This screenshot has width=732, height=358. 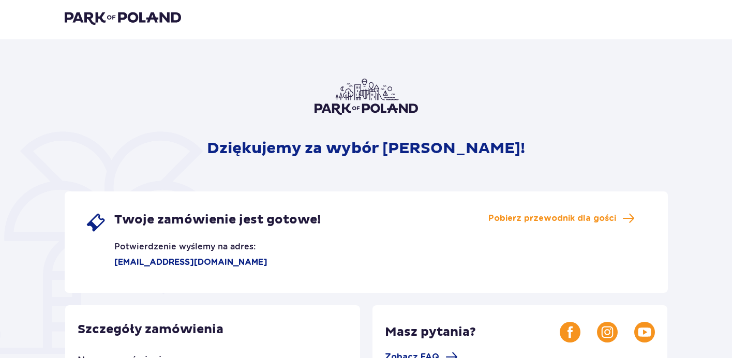 I want to click on span: Twoje zamówienie jest gotowe!, so click(x=217, y=220).